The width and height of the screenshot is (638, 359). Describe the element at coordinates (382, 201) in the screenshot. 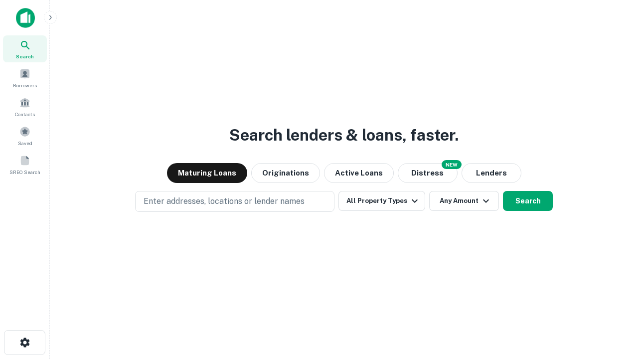

I see `button: All Property Types` at that location.